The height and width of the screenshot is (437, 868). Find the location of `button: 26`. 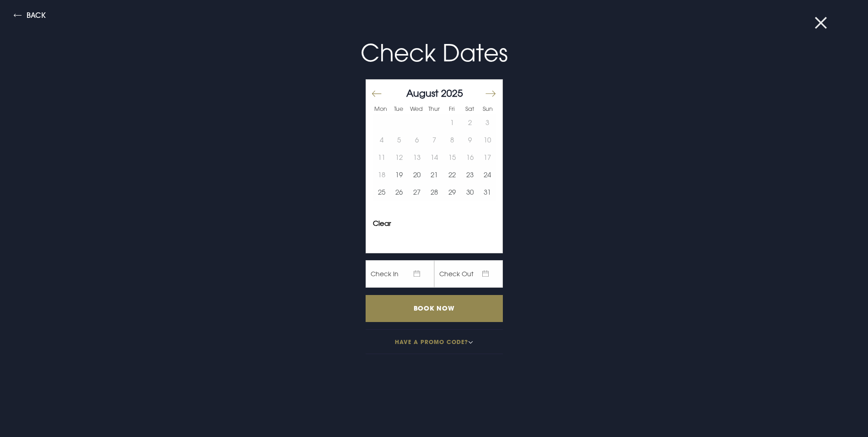

button: 26 is located at coordinates (399, 193).